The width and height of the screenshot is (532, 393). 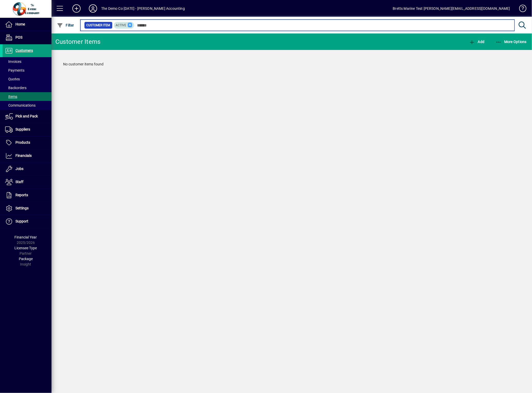 What do you see at coordinates (13, 62) in the screenshot?
I see `span: Invoices` at bounding box center [13, 62].